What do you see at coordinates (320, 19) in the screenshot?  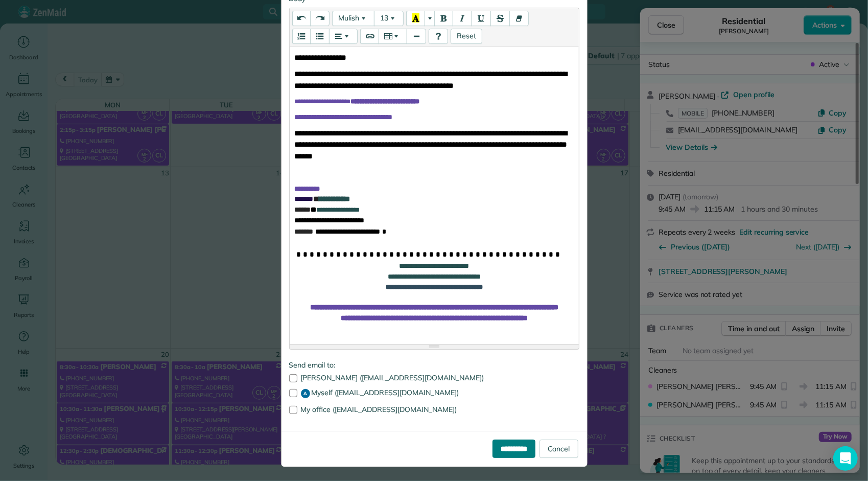 I see `button: Redo (CTRL+Y)` at bounding box center [320, 19].